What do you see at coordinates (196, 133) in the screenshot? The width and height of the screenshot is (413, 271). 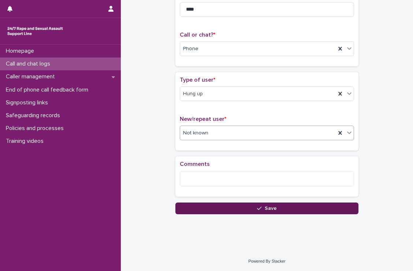 I see `span: Not known` at bounding box center [196, 133].